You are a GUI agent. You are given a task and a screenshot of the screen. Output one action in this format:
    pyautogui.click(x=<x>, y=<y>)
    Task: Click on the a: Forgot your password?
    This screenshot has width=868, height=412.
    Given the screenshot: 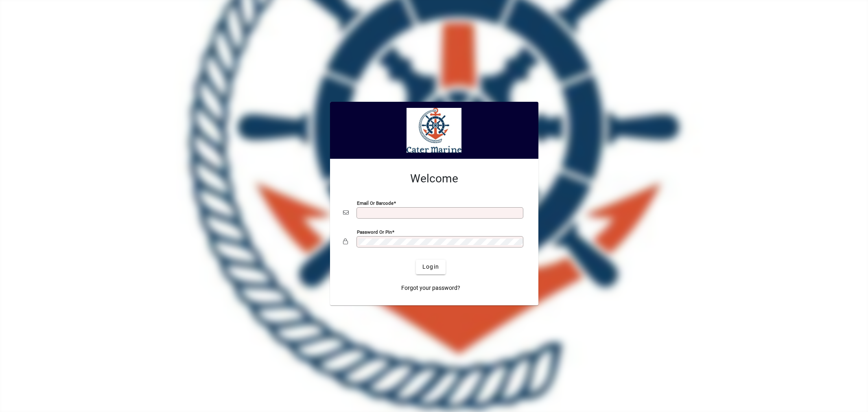 What is the action you would take?
    pyautogui.click(x=430, y=288)
    